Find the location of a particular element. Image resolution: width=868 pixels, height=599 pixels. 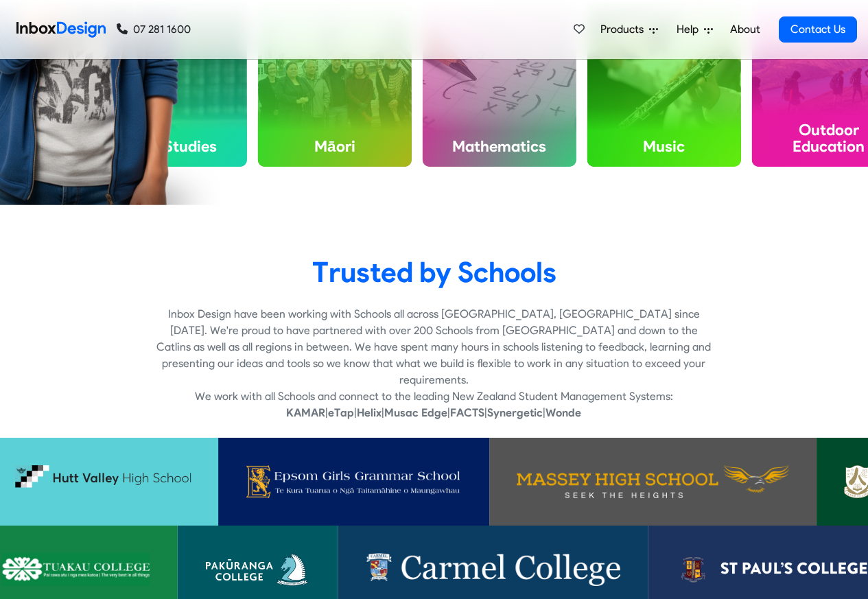

heading: Trusted by Schools is located at coordinates (434, 272).